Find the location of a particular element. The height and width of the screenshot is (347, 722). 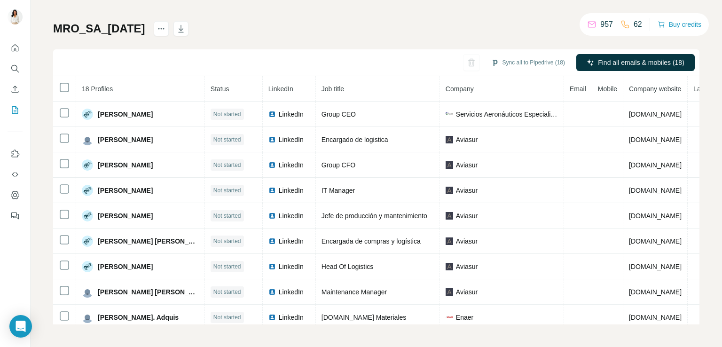

span: Landline is located at coordinates (706, 89).